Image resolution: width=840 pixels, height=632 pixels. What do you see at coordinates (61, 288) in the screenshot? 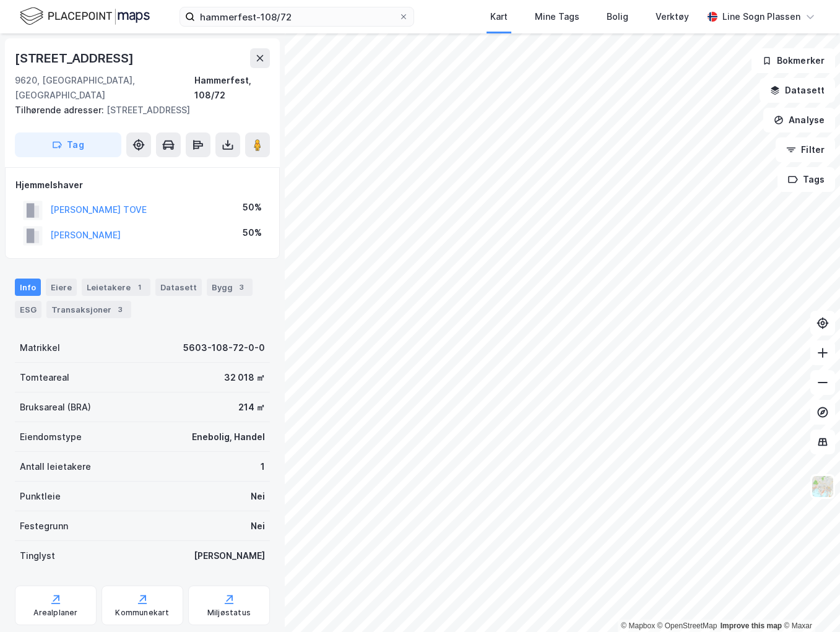
I see `div: Eiere` at bounding box center [61, 288].